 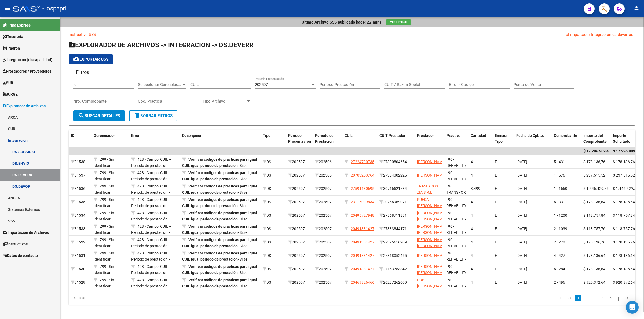 I want to click on a: 5, so click(x=611, y=298).